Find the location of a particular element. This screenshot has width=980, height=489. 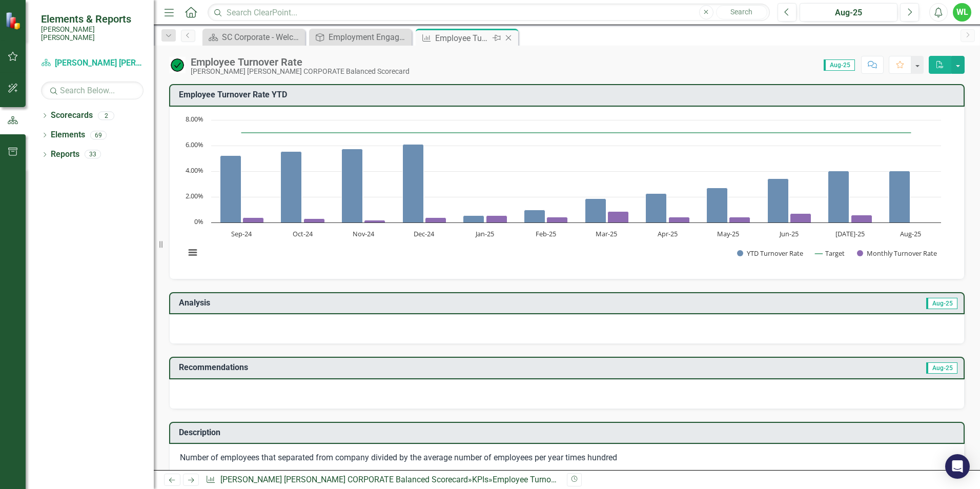

svg: Interactive chart is located at coordinates (563, 191).